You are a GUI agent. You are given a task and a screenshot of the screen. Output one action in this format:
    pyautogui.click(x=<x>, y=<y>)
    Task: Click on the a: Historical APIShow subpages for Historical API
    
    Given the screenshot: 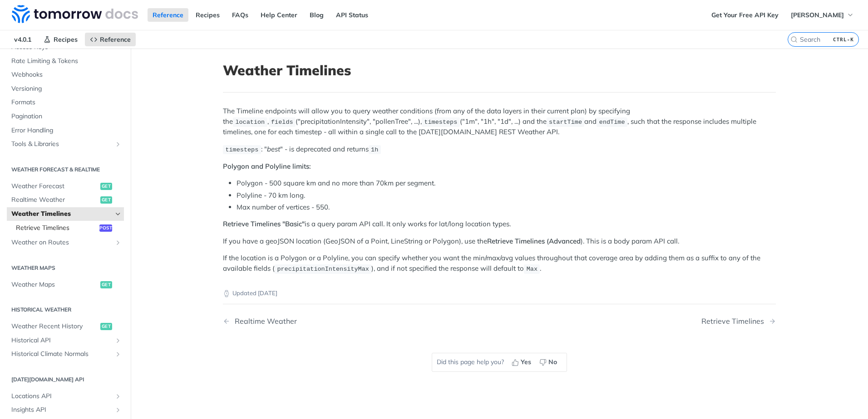 What is the action you would take?
    pyautogui.click(x=65, y=340)
    